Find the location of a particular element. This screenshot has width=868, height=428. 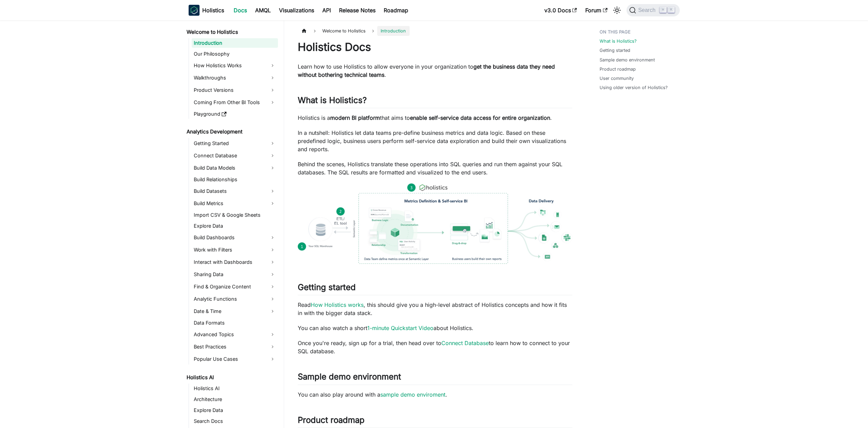

a: Roadmap is located at coordinates (396, 10).